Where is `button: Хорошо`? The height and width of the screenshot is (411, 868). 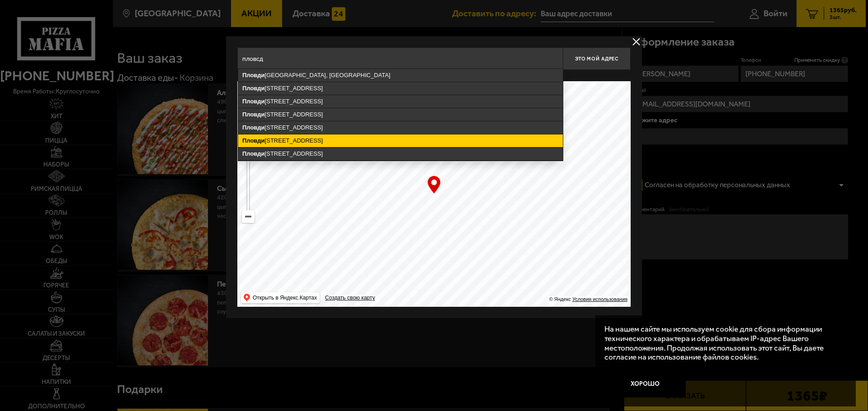 button: Хорошо is located at coordinates (645, 385).